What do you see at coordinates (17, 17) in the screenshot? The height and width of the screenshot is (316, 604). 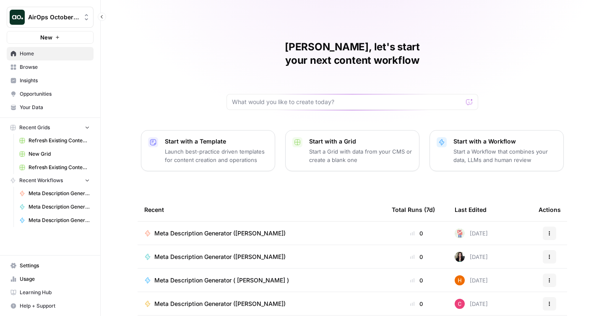 I see `img: AirOps October Cohort Logo` at bounding box center [17, 17].